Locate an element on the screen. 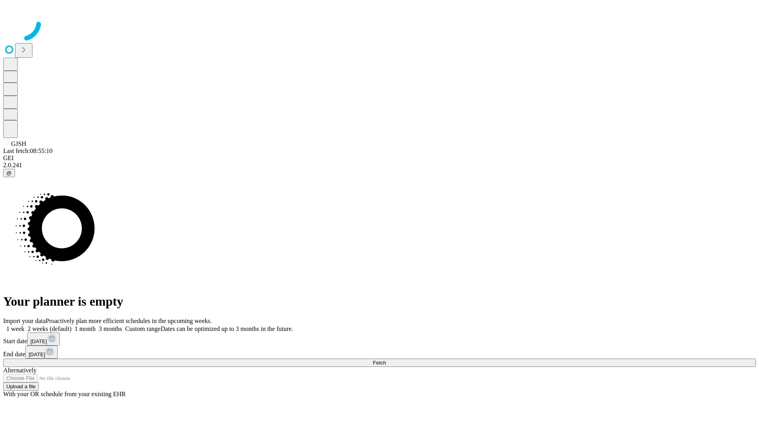 This screenshot has height=427, width=759. div: 2.0.241 is located at coordinates (379, 165).